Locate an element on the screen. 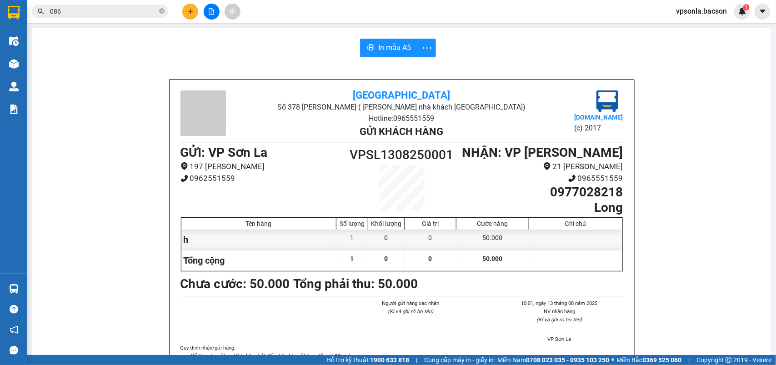  span: file-add is located at coordinates (211, 11).